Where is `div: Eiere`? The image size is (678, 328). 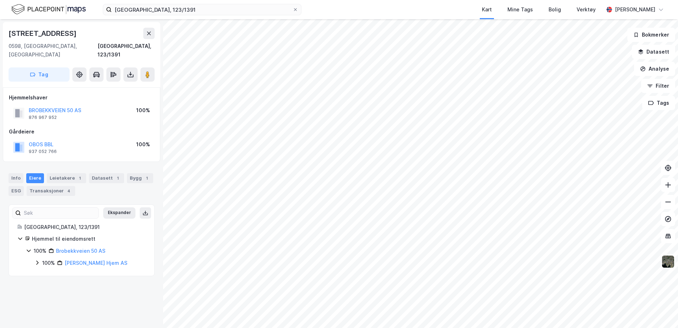 div: Eiere is located at coordinates (35, 178).